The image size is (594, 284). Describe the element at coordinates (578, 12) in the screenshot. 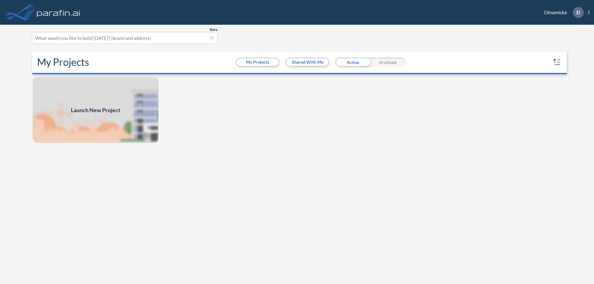

I see `p: D` at that location.